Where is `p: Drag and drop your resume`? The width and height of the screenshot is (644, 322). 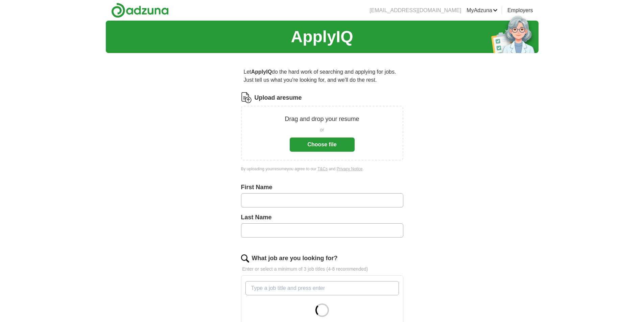 p: Drag and drop your resume is located at coordinates (322, 119).